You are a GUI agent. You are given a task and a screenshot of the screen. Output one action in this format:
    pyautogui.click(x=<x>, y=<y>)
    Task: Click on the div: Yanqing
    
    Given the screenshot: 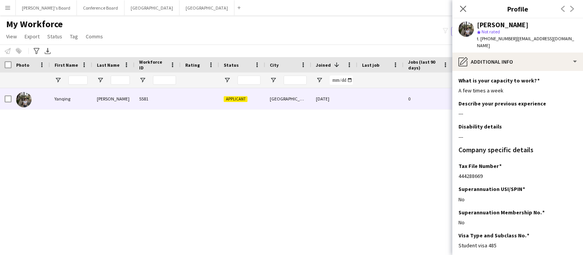 What is the action you would take?
    pyautogui.click(x=71, y=99)
    